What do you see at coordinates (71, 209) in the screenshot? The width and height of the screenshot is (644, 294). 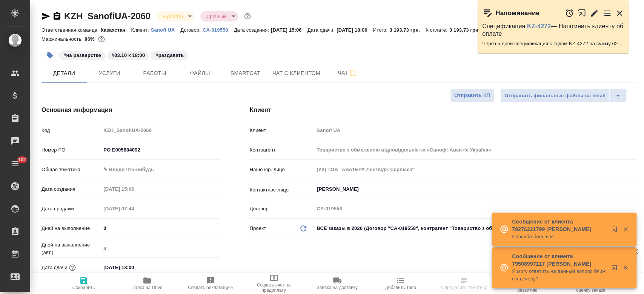 I see `p: Дата продажи` at bounding box center [71, 209].